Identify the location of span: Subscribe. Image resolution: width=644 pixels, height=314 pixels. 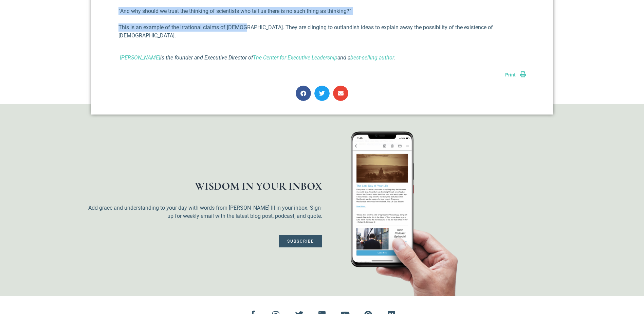
(301, 241).